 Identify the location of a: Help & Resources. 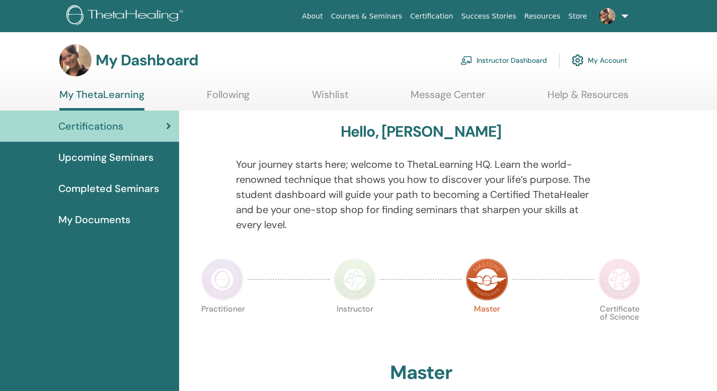
(588, 98).